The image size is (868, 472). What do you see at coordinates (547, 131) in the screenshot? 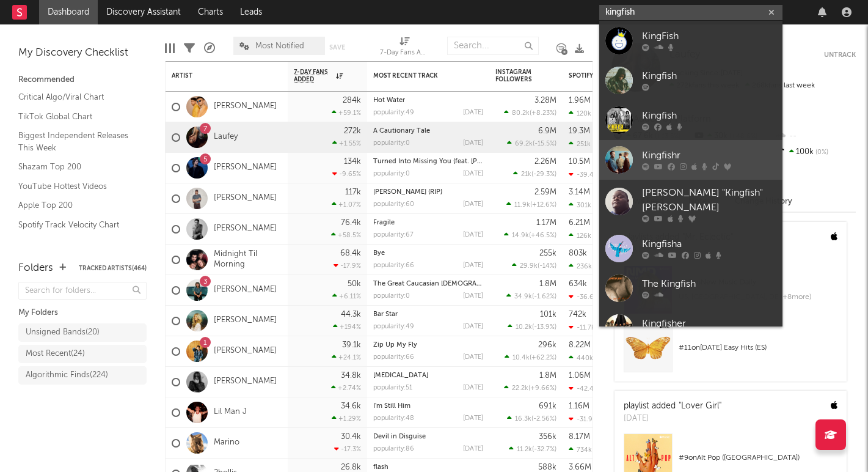
I see `div: 6.9M` at bounding box center [547, 131].